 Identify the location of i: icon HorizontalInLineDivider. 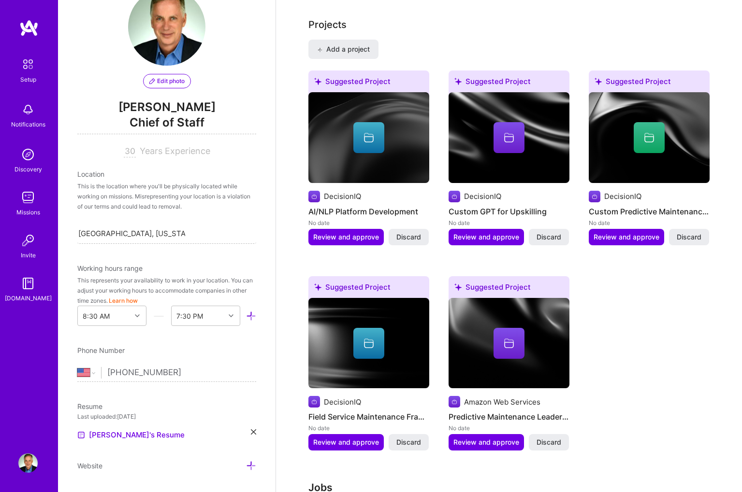
(158, 316).